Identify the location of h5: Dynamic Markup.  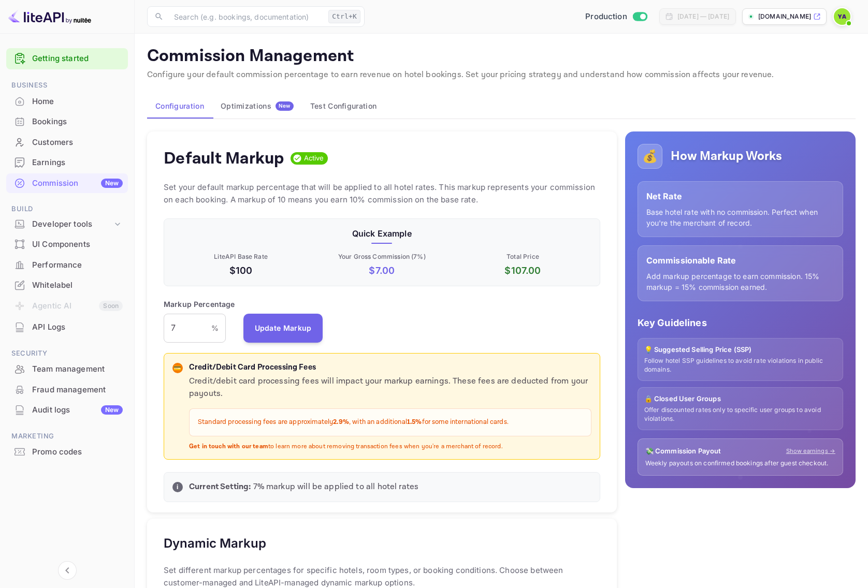
(215, 544).